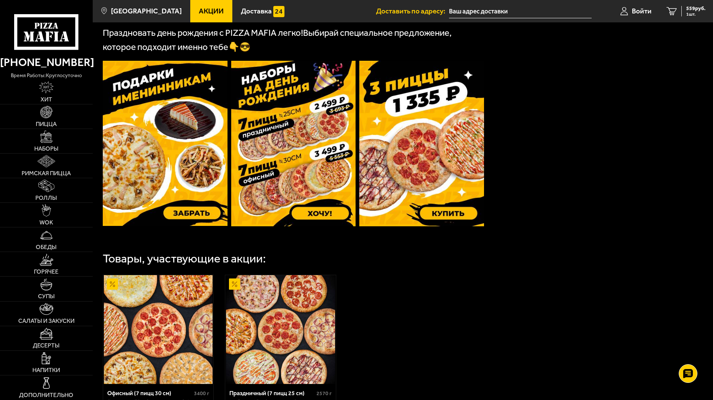 Image resolution: width=713 pixels, height=400 pixels. What do you see at coordinates (46, 271) in the screenshot?
I see `span: Горячее` at bounding box center [46, 271].